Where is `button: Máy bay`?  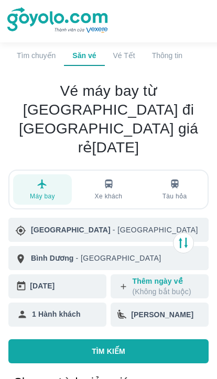
button: Máy bay is located at coordinates (42, 190).